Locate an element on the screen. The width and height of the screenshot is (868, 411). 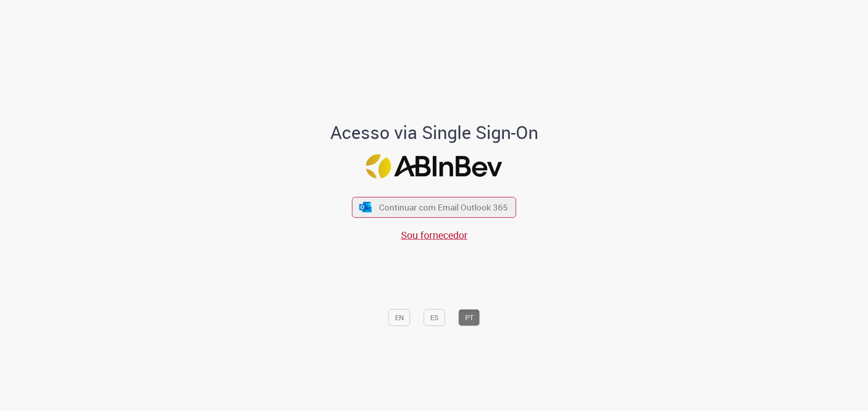
img: Logo ABInBev is located at coordinates (434, 167).